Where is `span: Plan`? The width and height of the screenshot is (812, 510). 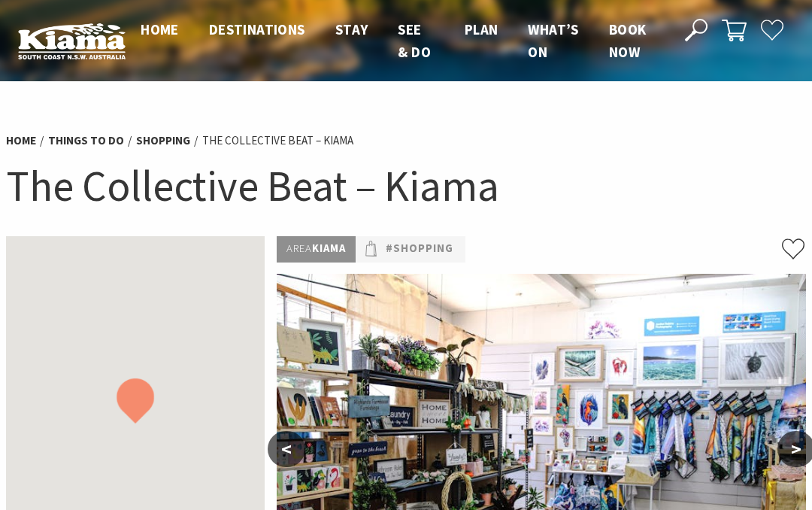
span: Plan is located at coordinates (481, 29).